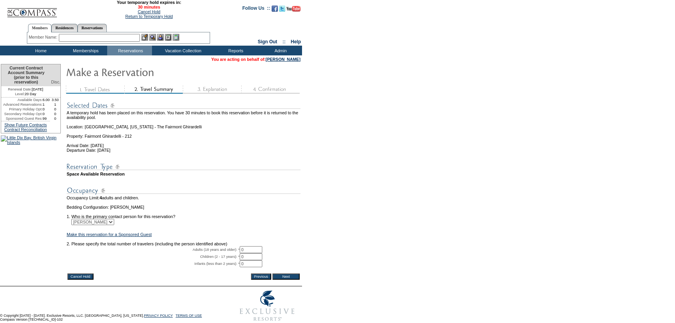 Image resolution: width=675 pixels, height=323 pixels. I want to click on a: Contract Reconciliation, so click(26, 129).